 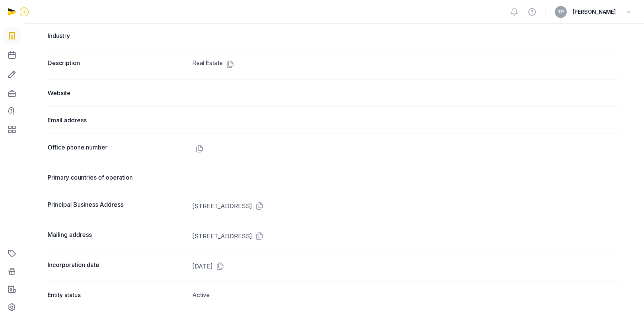 What do you see at coordinates (117, 93) in the screenshot?
I see `dt: Website` at bounding box center [117, 93].